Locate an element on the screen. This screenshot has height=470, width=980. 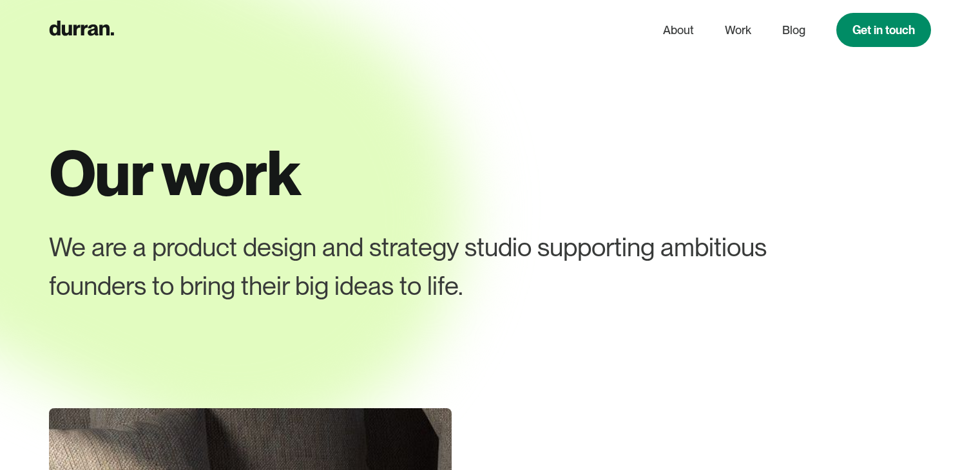
h1: Our work is located at coordinates (490, 173).